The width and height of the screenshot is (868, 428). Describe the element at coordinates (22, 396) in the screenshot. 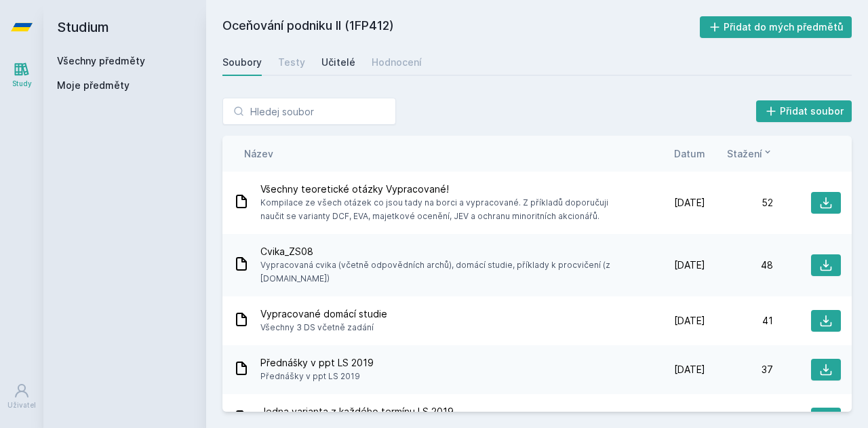

I see `a: Uživatel` at that location.